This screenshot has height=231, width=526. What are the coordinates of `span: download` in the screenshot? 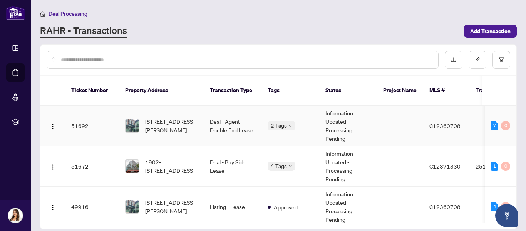 It's located at (454, 60).